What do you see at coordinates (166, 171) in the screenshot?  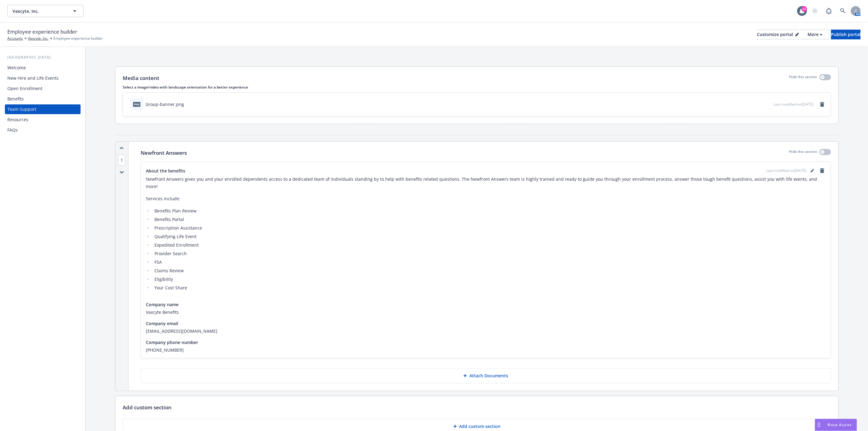 I see `span: About the benefits` at bounding box center [166, 171].